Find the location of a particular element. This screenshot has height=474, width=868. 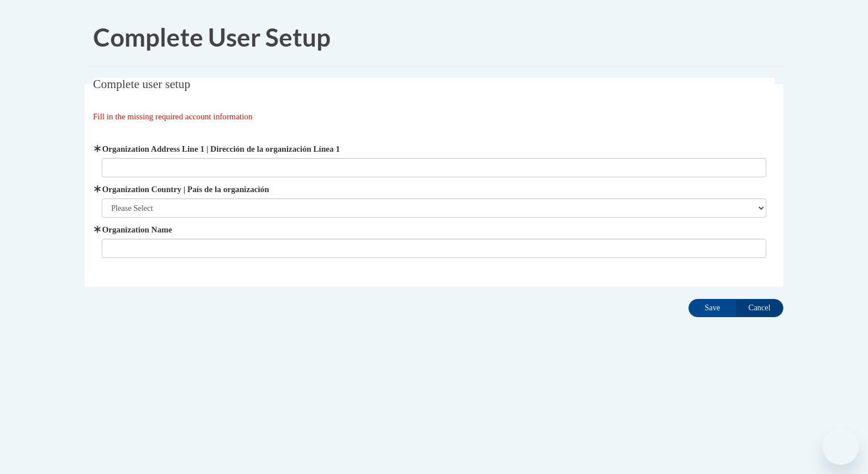

span: Fill in the missing required account information is located at coordinates (173, 117).